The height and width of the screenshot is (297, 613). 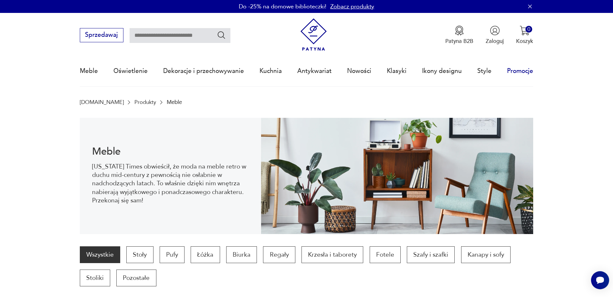 What do you see at coordinates (101, 35) in the screenshot?
I see `button: Sprzedawaj` at bounding box center [101, 35].